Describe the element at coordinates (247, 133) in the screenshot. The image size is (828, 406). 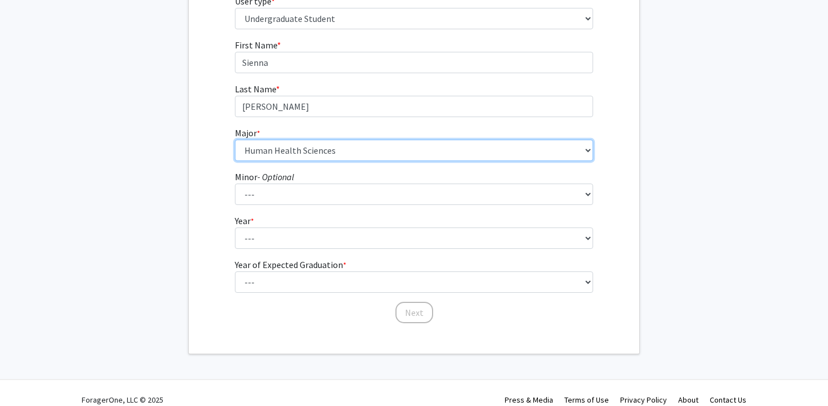
I see `label: Major` at that location.